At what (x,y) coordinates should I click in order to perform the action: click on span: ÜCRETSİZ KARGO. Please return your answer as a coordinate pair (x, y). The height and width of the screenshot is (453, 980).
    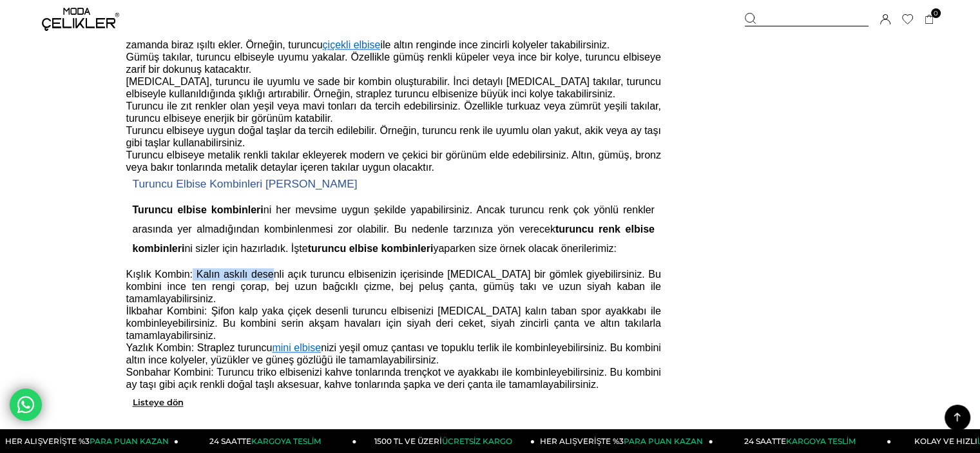
    Looking at the image, I should click on (477, 441).